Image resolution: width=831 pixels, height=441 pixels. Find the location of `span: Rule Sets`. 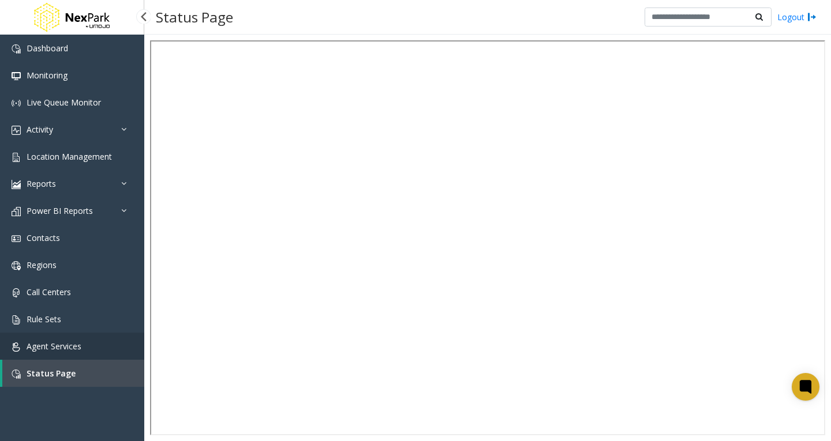

span: Rule Sets is located at coordinates (44, 319).